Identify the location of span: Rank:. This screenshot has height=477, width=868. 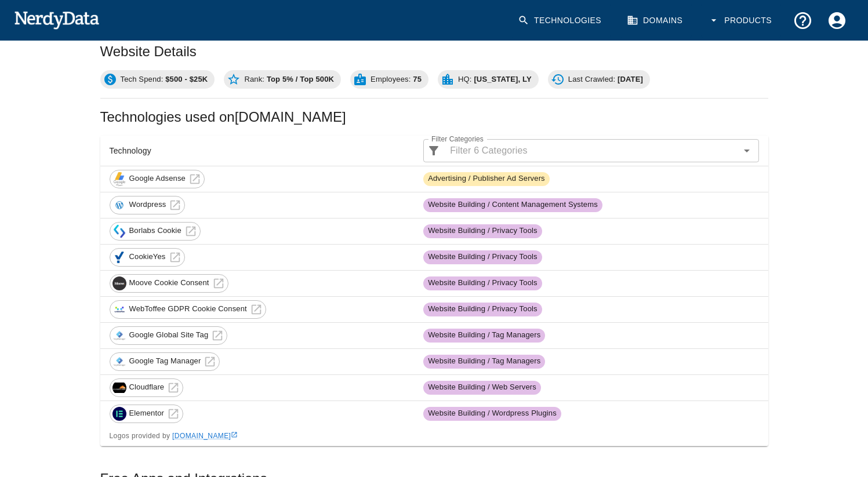
(289, 79).